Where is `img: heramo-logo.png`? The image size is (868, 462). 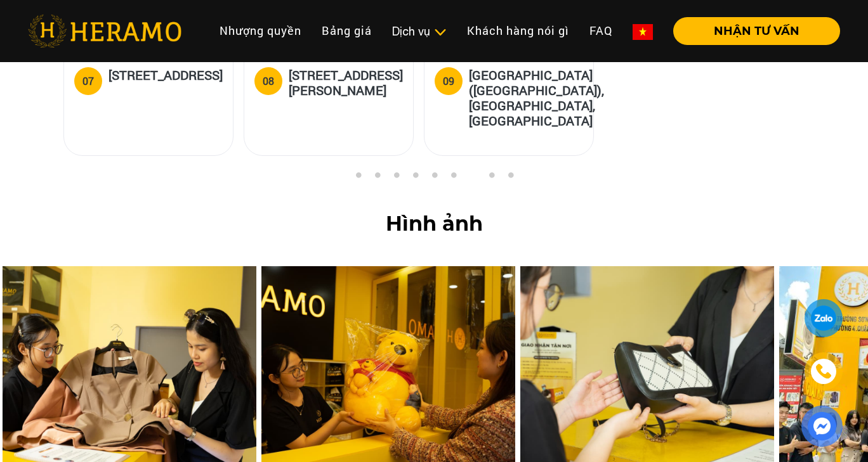 img: heramo-logo.png is located at coordinates (105, 31).